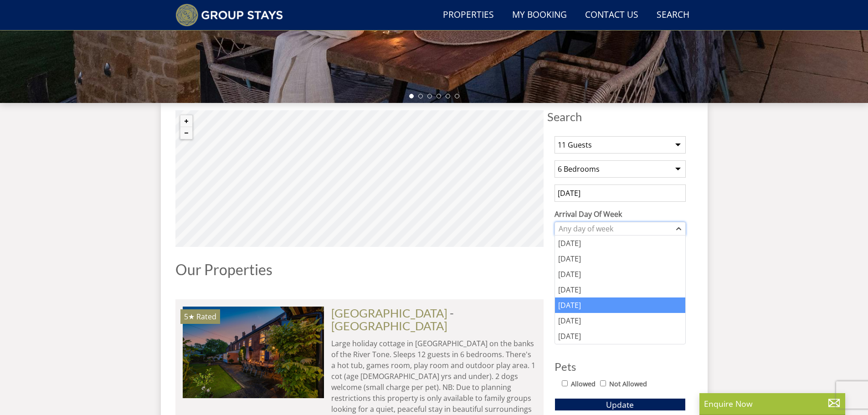 The height and width of the screenshot is (415, 868). I want to click on h3: Pets, so click(620, 367).